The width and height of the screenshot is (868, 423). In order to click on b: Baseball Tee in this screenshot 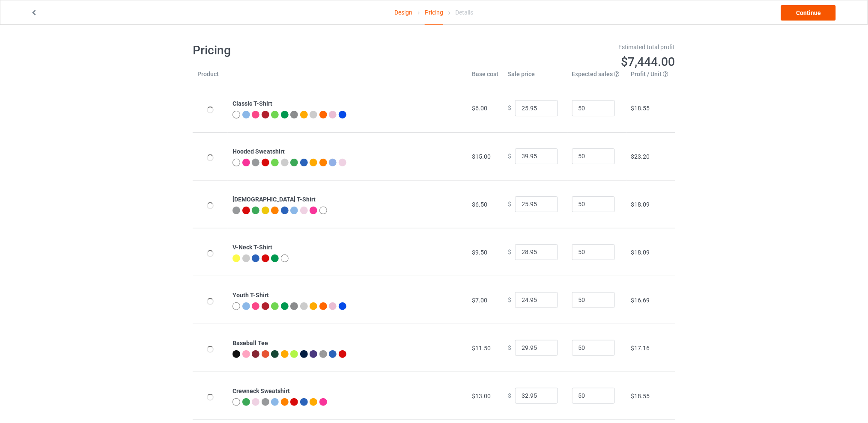, I will do `click(250, 343)`.